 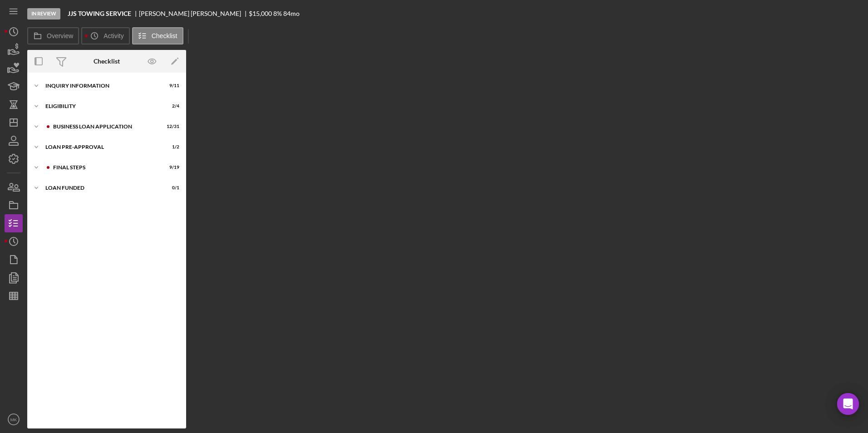 What do you see at coordinates (105, 127) in the screenshot?
I see `div: BUSINESS LOAN APPLICATION` at bounding box center [105, 127].